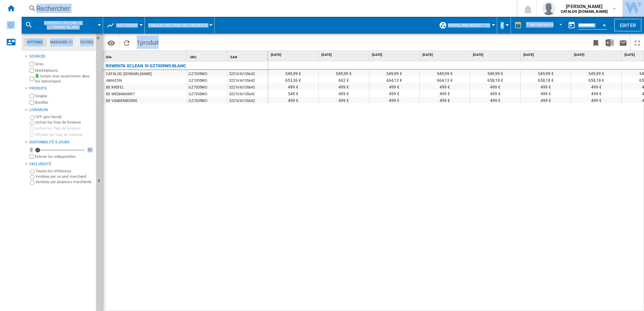  I want to click on span: produit, so click(149, 42).